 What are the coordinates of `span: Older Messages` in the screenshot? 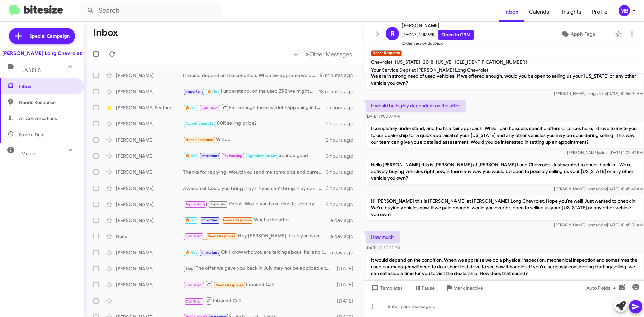 It's located at (330, 54).